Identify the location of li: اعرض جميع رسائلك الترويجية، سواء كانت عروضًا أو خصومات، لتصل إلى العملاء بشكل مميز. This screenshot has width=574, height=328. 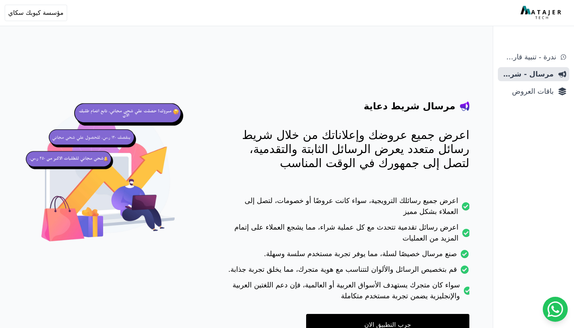
(347, 209).